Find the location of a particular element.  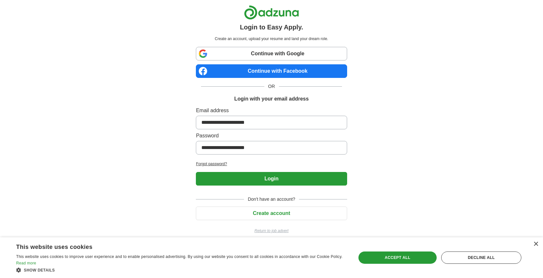

h2: Forgot password? is located at coordinates (271, 164).